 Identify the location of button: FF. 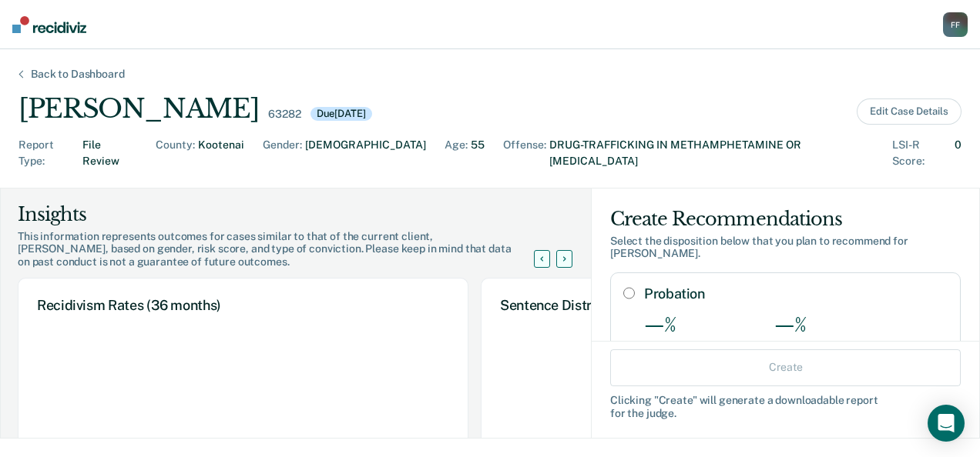
(955, 25).